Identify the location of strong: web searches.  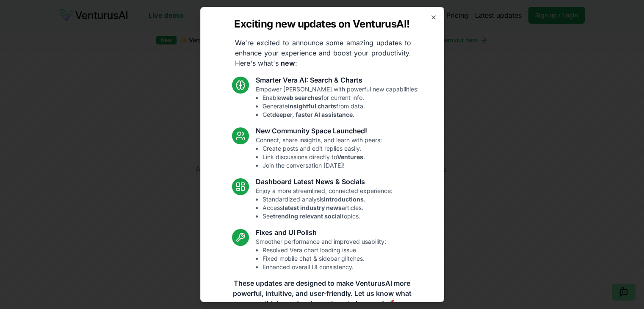
(301, 97).